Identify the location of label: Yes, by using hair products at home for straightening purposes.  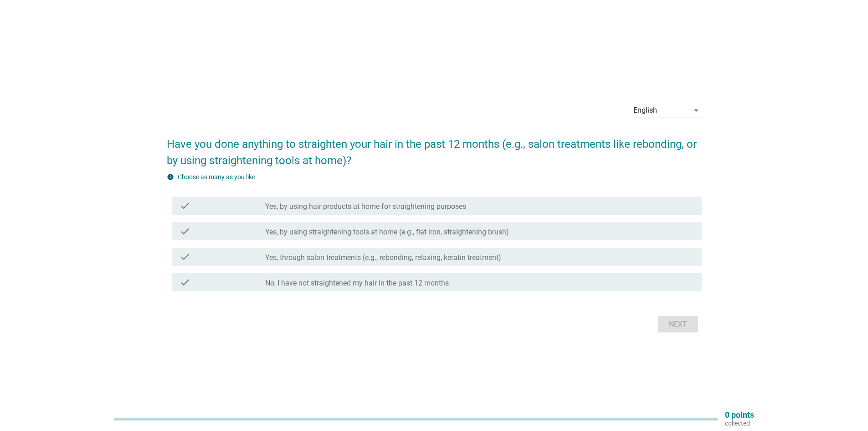
(365, 206).